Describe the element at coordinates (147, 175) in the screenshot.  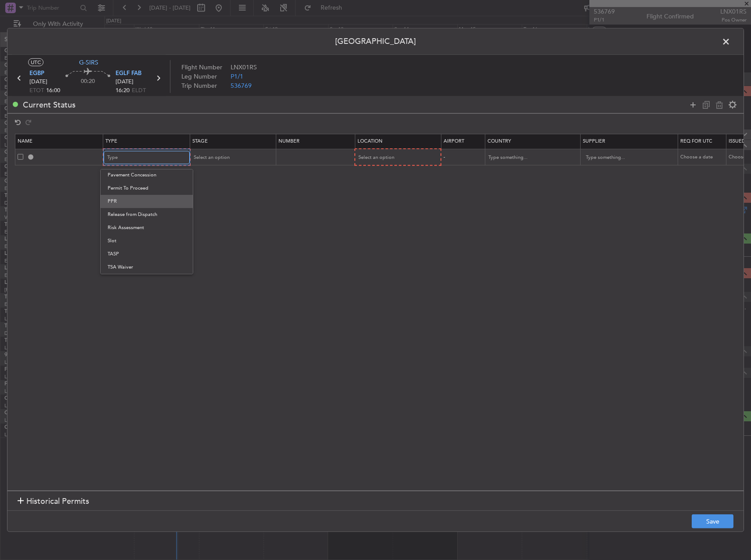
I see `span: Pavement Concession` at that location.